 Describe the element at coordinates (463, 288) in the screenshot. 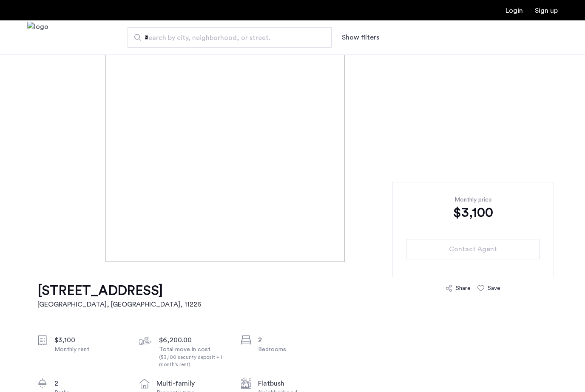

I see `div: Share` at that location.